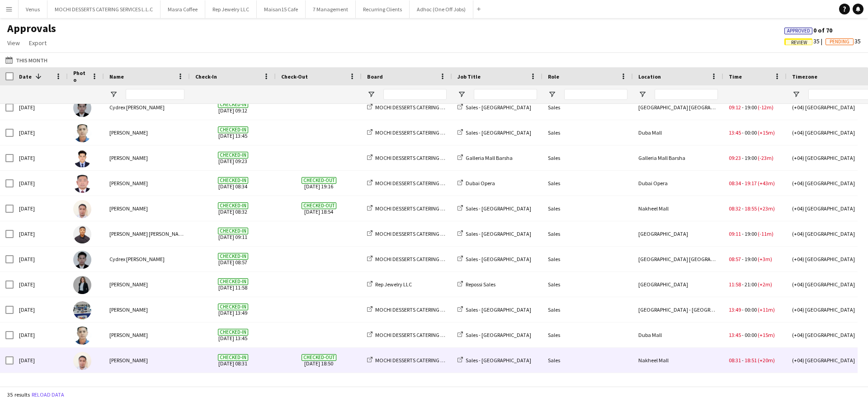 This screenshot has width=868, height=402. Describe the element at coordinates (649, 76) in the screenshot. I see `span: Location` at that location.